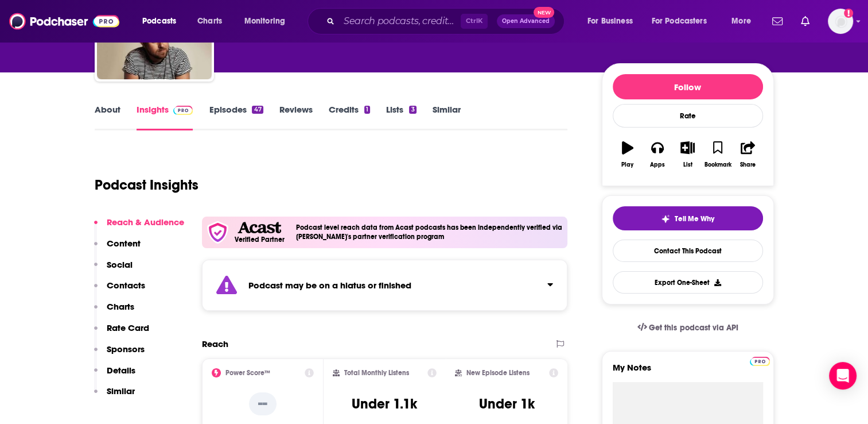 The width and height of the screenshot is (868, 424). I want to click on a: Similar, so click(446, 117).